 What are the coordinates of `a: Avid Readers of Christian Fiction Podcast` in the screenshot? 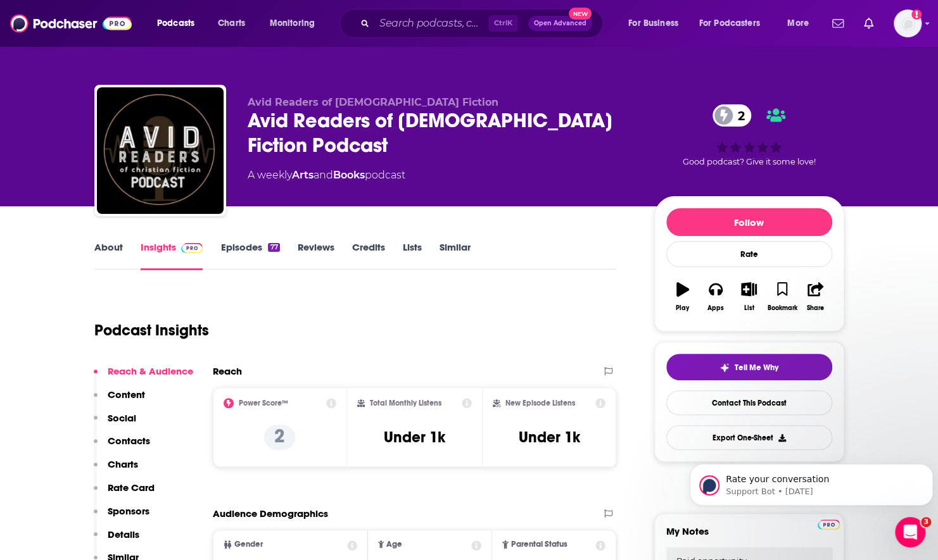 It's located at (160, 151).